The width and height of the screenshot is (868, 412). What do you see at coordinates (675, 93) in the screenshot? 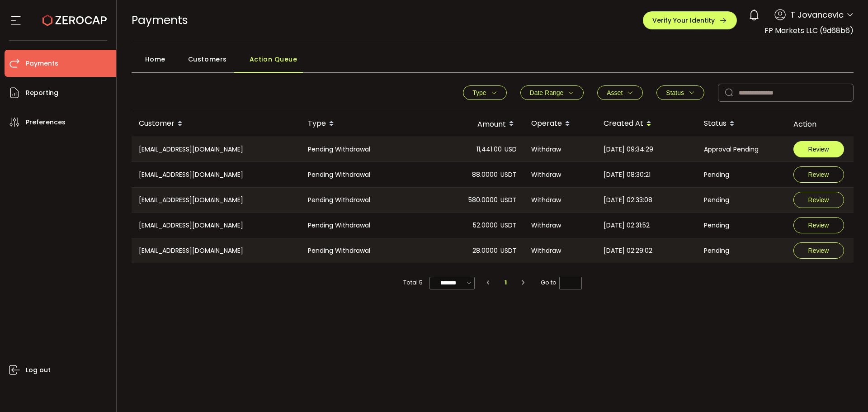
I see `span: Status` at bounding box center [675, 93].